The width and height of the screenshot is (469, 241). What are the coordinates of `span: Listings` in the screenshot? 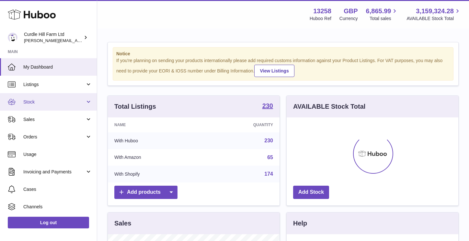 It's located at (54, 85).